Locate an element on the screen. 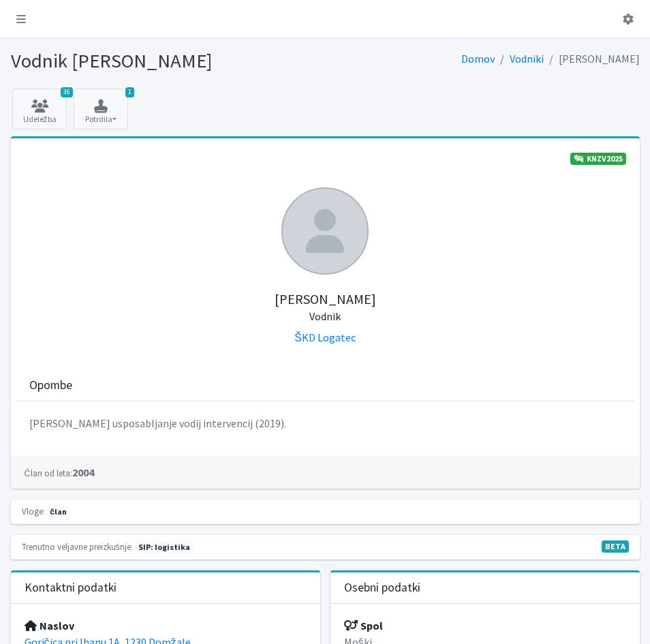  a: ŠKD Logatec is located at coordinates (325, 337).